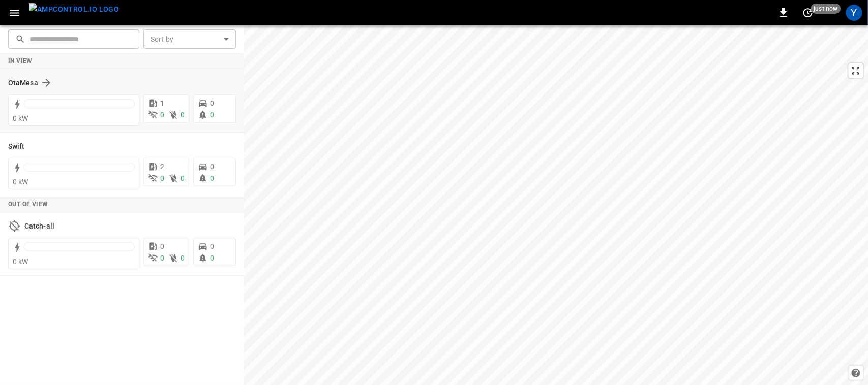  What do you see at coordinates (16, 147) in the screenshot?
I see `h6: Swift` at bounding box center [16, 147].